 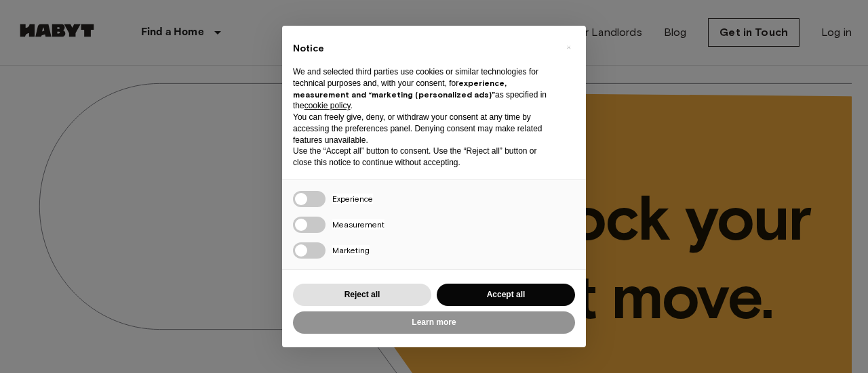 I want to click on p: You can freely give, deny, or withdraw your consent at any time by accessing the preferences pane..., so click(x=423, y=129).